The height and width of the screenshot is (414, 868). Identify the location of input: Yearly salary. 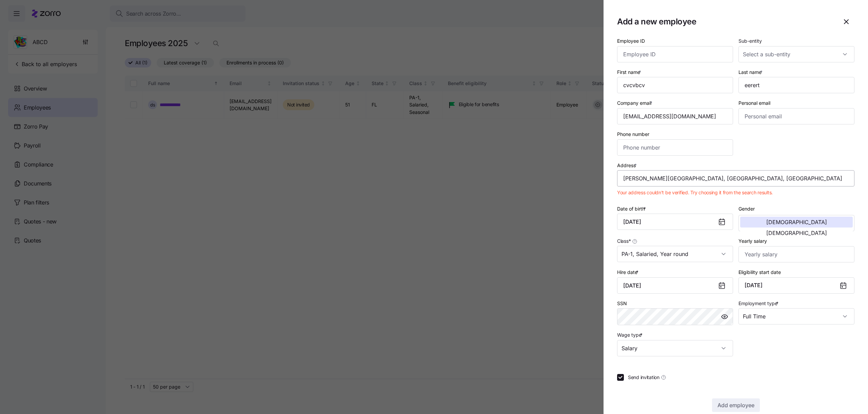
(797, 254).